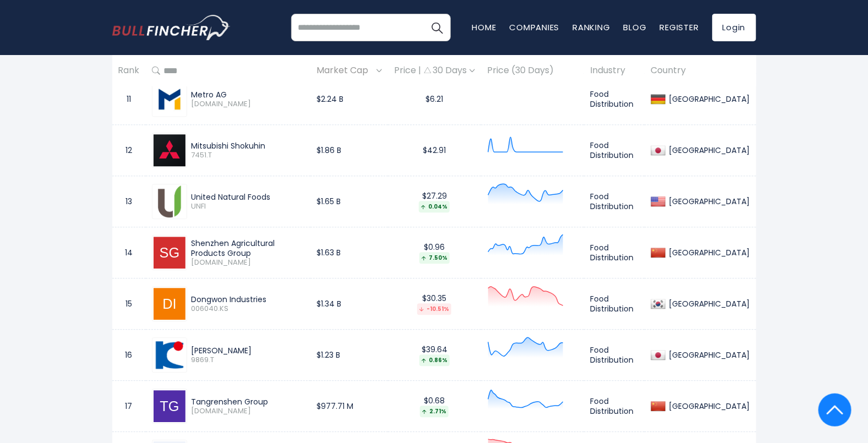  What do you see at coordinates (349, 355) in the screenshot?
I see `td: $1.23 B` at bounding box center [349, 355].